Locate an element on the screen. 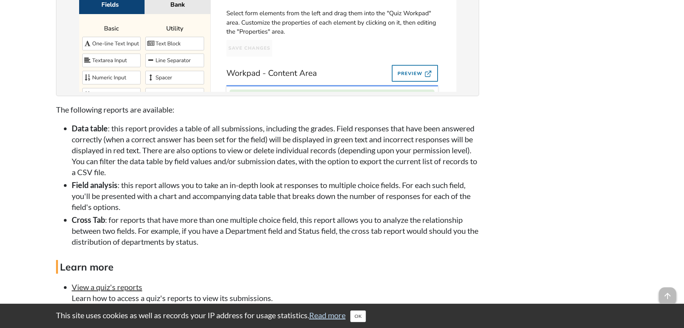 The image size is (684, 328). li: : this report allows you to take an in-depth look at responses to multiple choice fields. For eac... is located at coordinates (275, 196).